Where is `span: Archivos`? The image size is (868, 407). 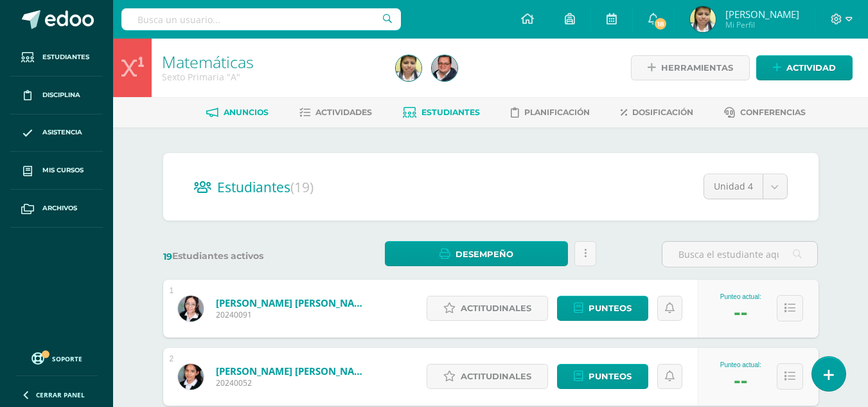 span: Archivos is located at coordinates (60, 208).